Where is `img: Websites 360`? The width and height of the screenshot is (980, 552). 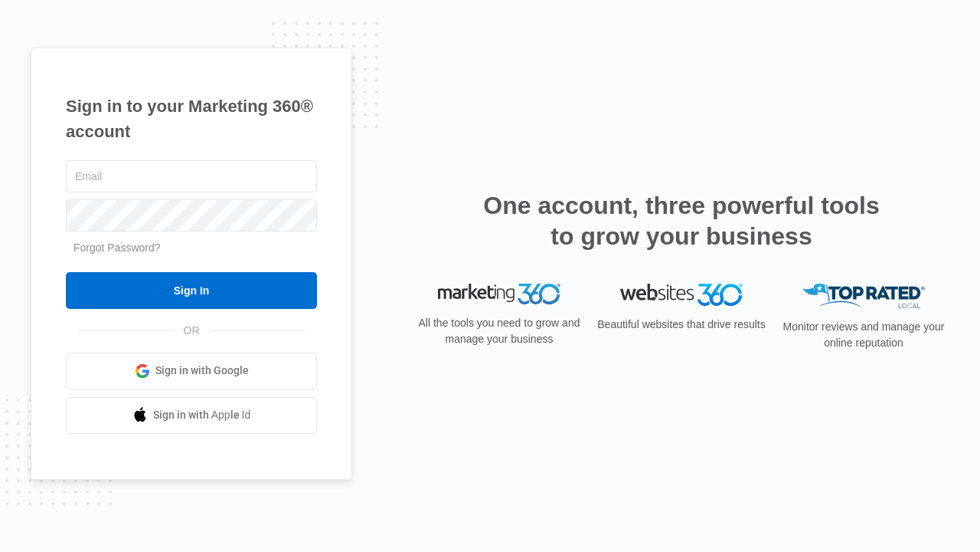
img: Websites 360 is located at coordinates (681, 294).